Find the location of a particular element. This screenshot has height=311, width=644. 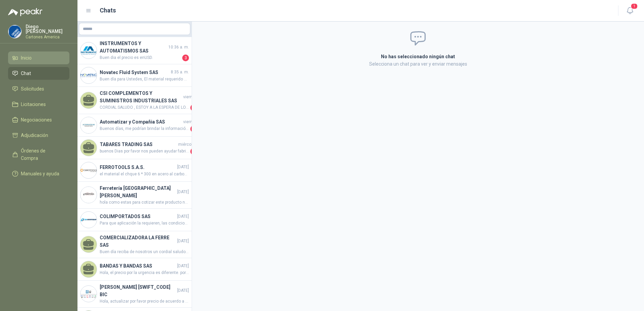

span: el material el chque 6 * 300 en acero al carbon o acero inox. si es para un reemplazo por favor e... is located at coordinates (144, 174).